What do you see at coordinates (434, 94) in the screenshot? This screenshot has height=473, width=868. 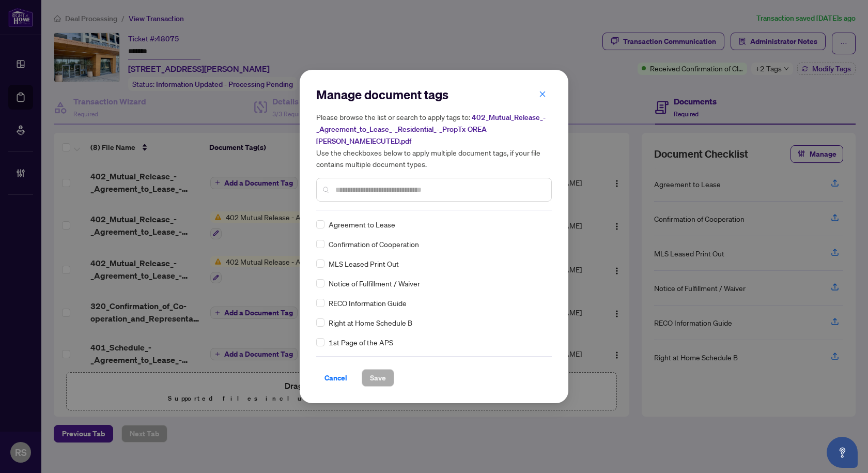 I see `h2: Manage document tags` at bounding box center [434, 94].